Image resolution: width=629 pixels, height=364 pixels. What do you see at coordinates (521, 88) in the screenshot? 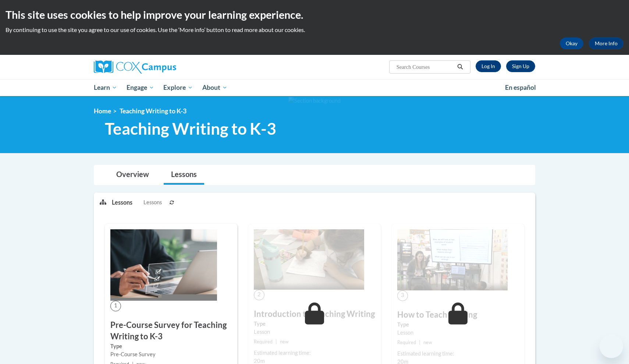
I see `a: En español` at bounding box center [521, 88].